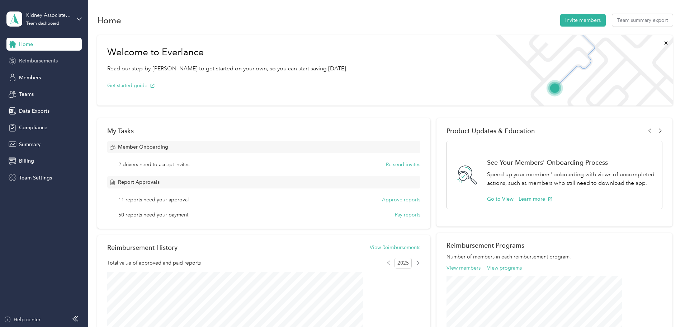 This screenshot has height=327, width=685. What do you see at coordinates (504, 267) in the screenshot?
I see `button: View programs` at bounding box center [504, 267].